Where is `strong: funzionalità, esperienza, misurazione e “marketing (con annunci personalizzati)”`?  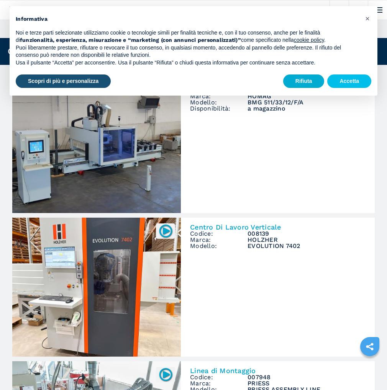
strong: funzionalità, esperienza, misurazione e “marketing (con annunci personalizzati)” is located at coordinates (130, 40).